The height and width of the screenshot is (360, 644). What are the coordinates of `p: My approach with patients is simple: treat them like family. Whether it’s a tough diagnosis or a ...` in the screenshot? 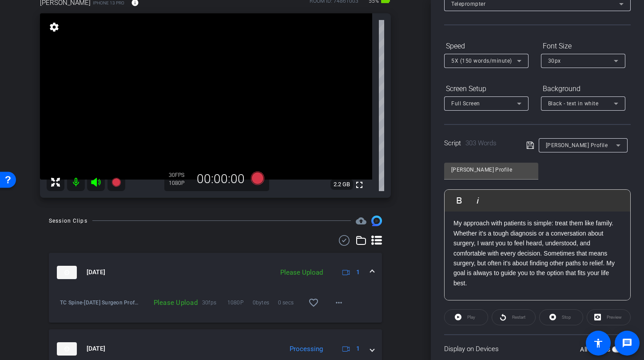 It's located at (538, 253).